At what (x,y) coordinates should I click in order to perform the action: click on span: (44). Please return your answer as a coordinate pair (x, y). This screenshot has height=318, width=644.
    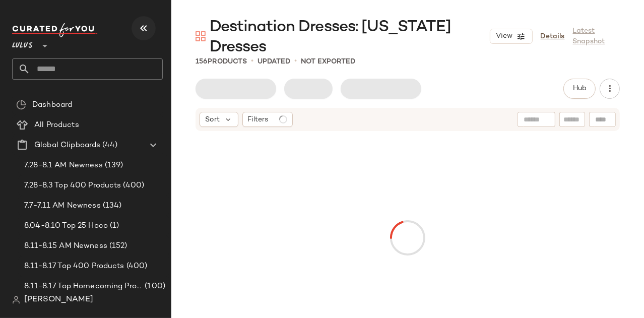
    Looking at the image, I should click on (109, 145).